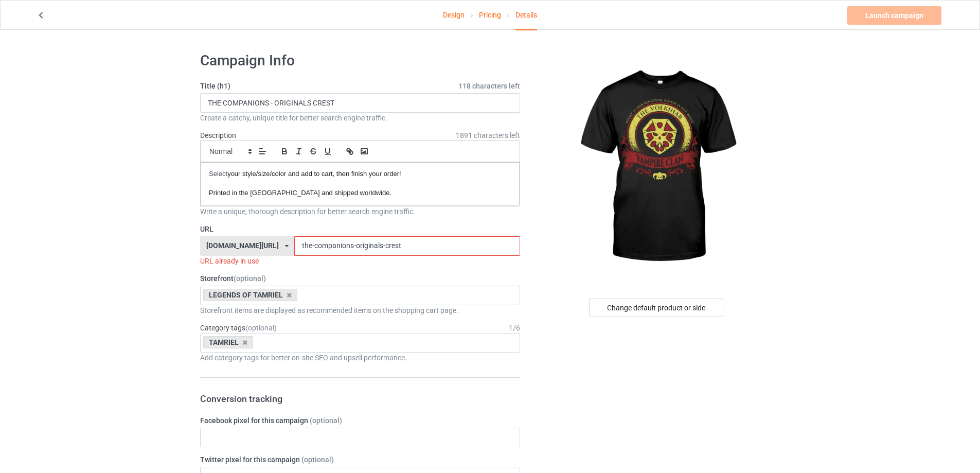 This screenshot has height=473, width=980. Describe the element at coordinates (360, 174) in the screenshot. I see `p: Select` at that location.